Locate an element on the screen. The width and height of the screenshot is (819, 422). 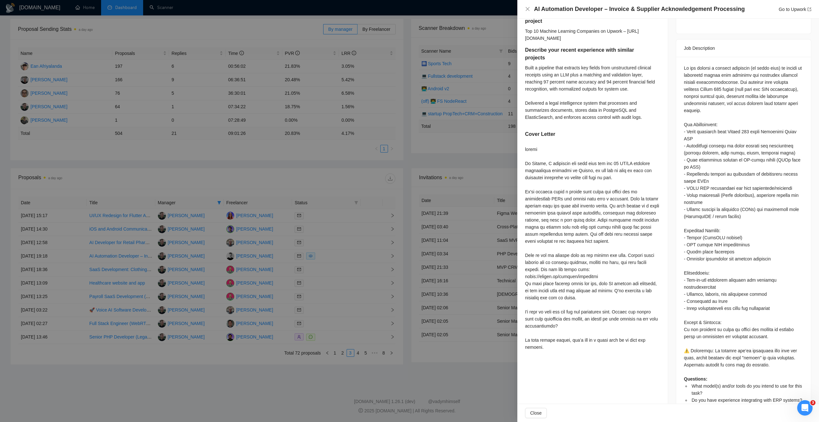
a: Go to Upworkexport is located at coordinates (795, 9).